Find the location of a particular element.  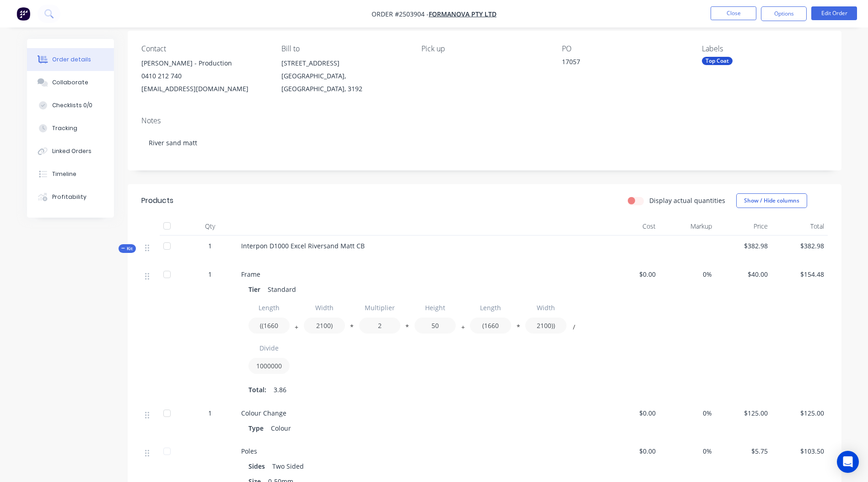

div: Price is located at coordinates (744, 226).